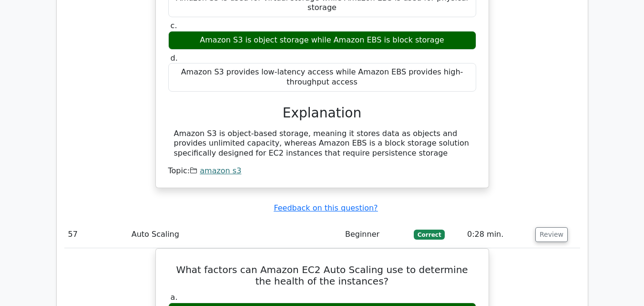 The width and height of the screenshot is (644, 306). Describe the element at coordinates (323, 275) in the screenshot. I see `h5: What factors can Amazon EC2 Auto Scaling use to determine the health of the instances?` at that location.